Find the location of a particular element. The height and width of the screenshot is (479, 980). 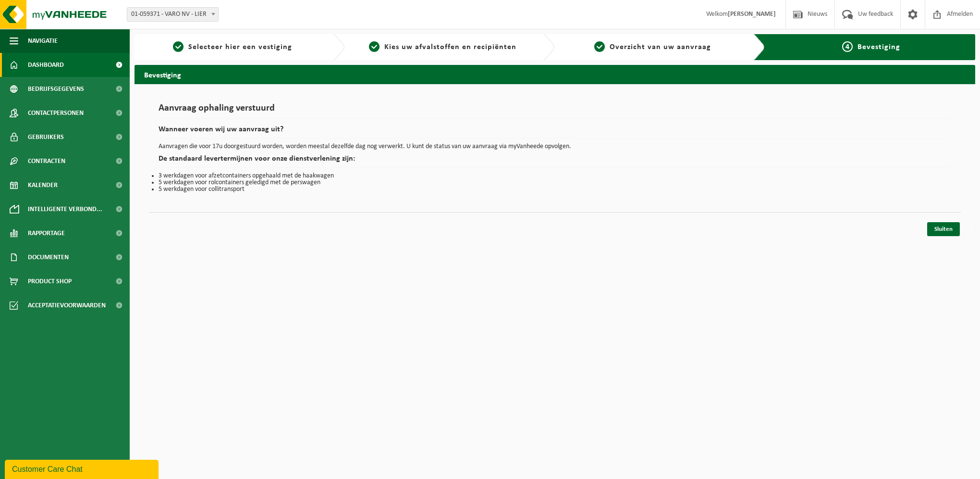

span: Kies uw afvalstoffen en recipiënten is located at coordinates (450, 47).